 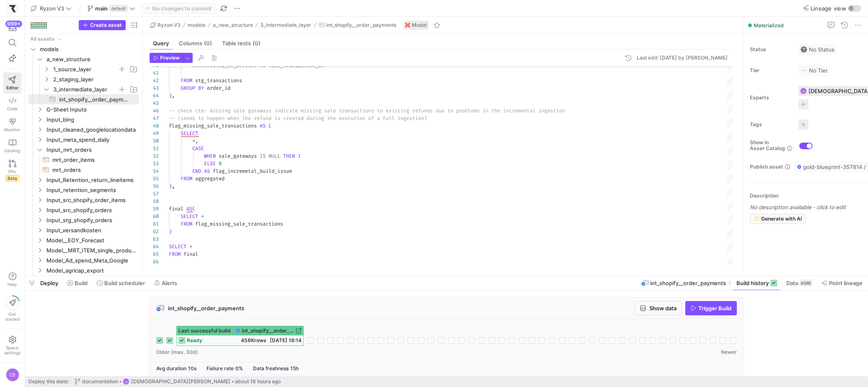 I want to click on button: Preview, so click(x=166, y=58).